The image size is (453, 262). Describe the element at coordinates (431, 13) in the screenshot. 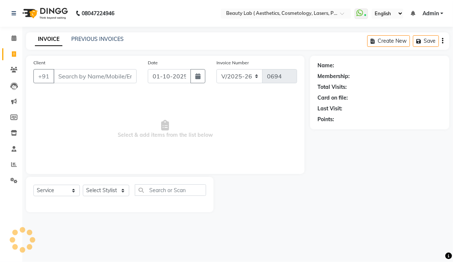

I see `span: Admin` at that location.